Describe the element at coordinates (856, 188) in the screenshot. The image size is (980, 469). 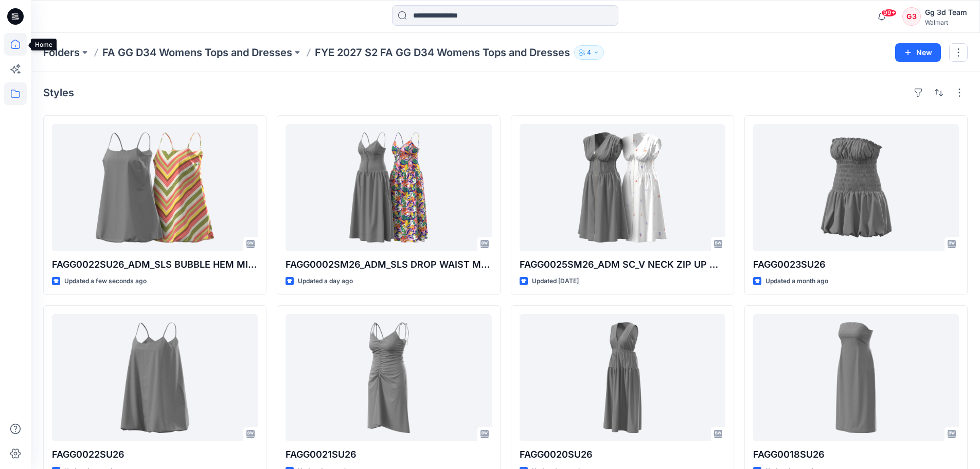
I see `a: FAGG0023SU26` at that location.